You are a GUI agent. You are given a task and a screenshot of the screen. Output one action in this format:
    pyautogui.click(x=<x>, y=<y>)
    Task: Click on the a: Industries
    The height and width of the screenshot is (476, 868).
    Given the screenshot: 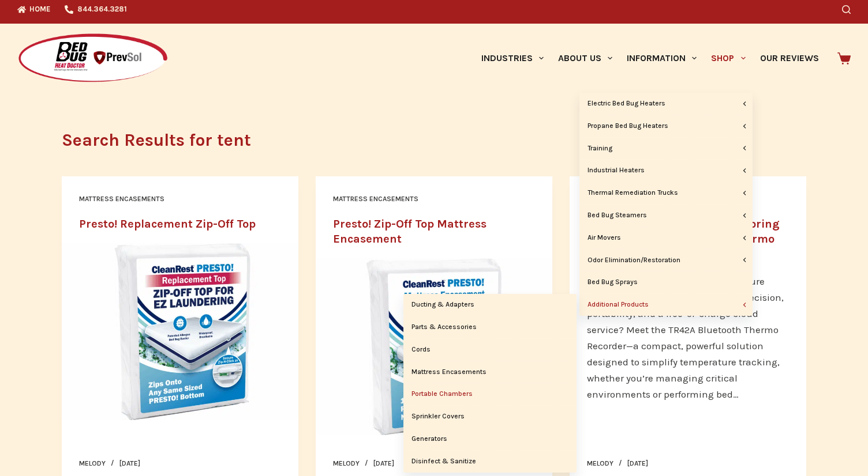 What is the action you would take?
    pyautogui.click(x=512, y=58)
    